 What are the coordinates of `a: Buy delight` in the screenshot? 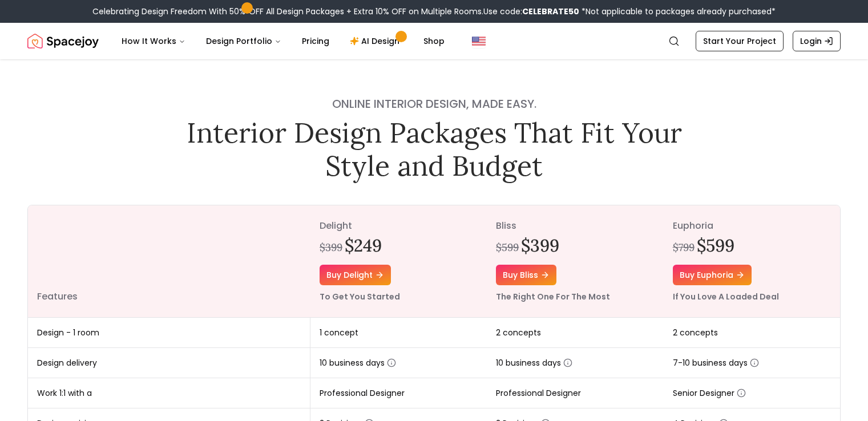 It's located at (355, 275).